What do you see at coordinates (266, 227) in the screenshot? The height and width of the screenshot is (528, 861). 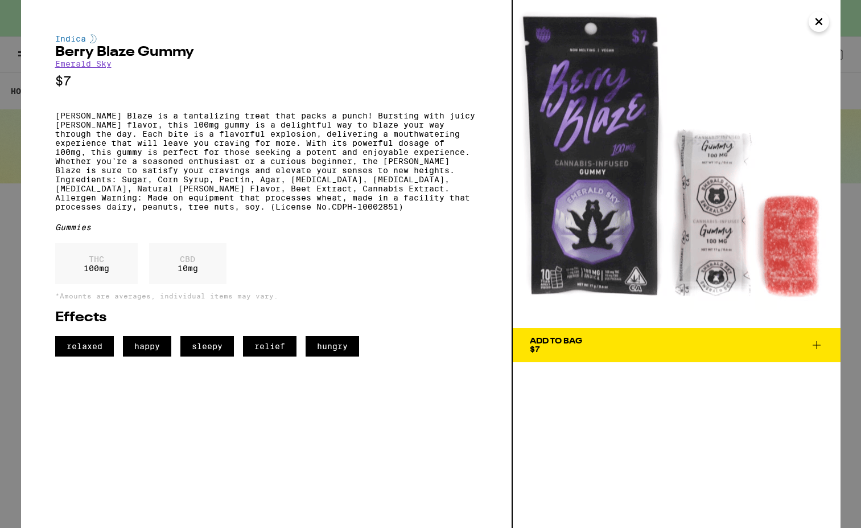 I see `div: Gummies` at bounding box center [266, 227].